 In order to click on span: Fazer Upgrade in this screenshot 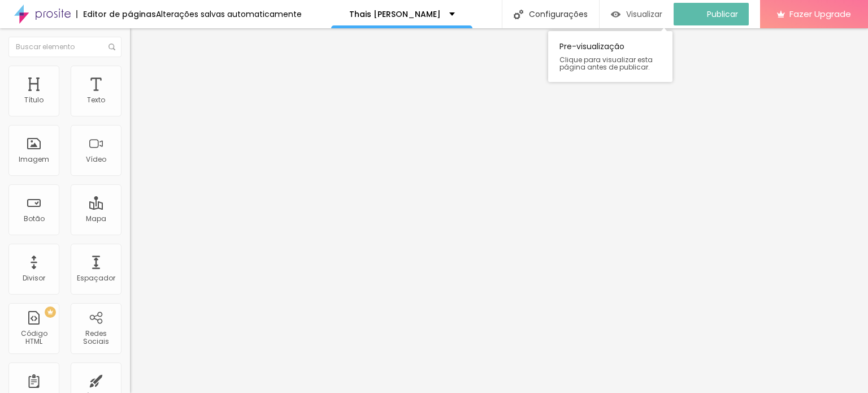, I will do `click(820, 14)`.